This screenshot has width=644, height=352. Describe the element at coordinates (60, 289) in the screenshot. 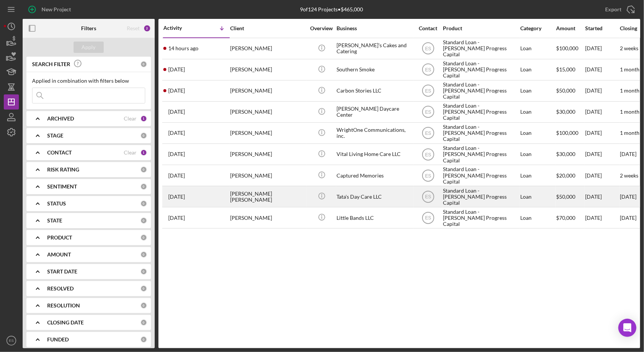

I see `b: RESOLVED` at that location.